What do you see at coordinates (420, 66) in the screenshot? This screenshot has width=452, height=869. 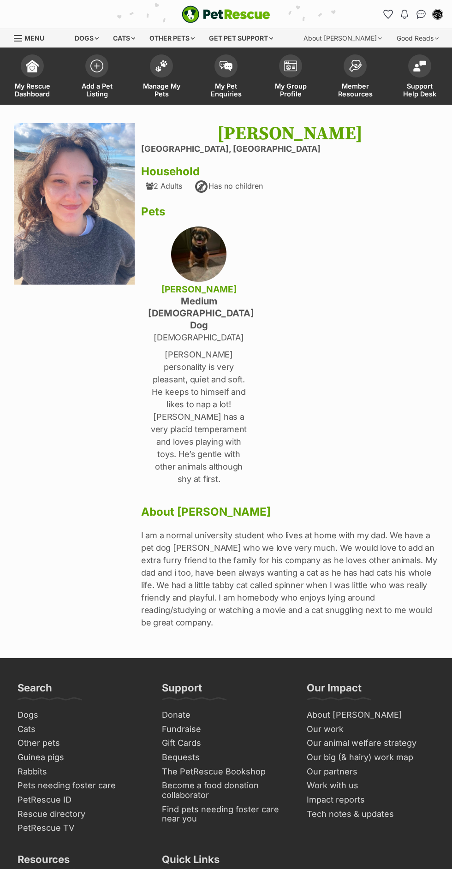 I see `img: help-desk-icon-fdf02630f3aa405de69fd3d07c3f3aa587a6932b1a1747fa1d2bba05be0121f9.svg` at bounding box center [420, 66].